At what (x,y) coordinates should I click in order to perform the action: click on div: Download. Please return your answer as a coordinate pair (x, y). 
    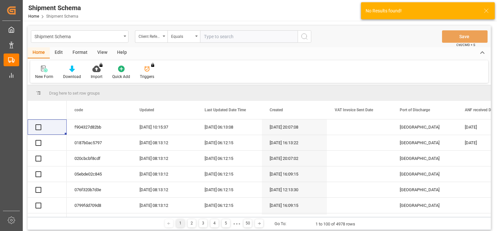
    Looking at the image, I should click on (72, 77).